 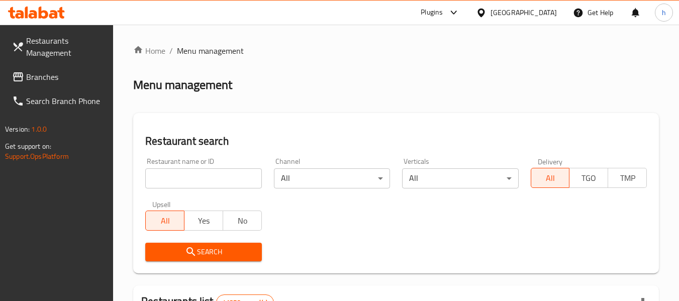 What do you see at coordinates (59, 77) in the screenshot?
I see `a: Branches` at bounding box center [59, 77].